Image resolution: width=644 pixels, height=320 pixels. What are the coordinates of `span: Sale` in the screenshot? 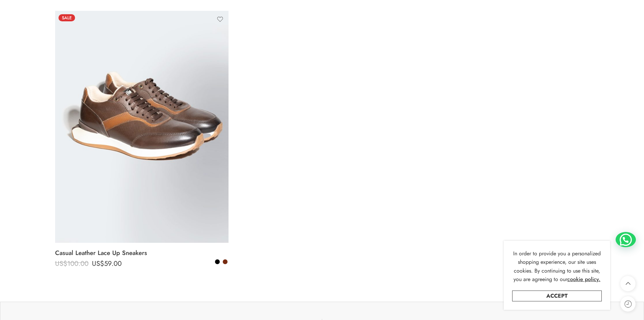 It's located at (66, 17).